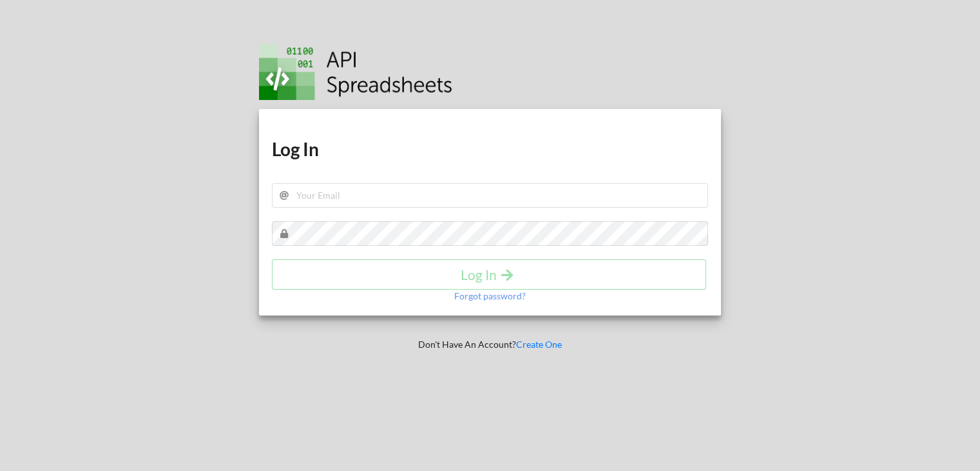 This screenshot has width=980, height=471. What do you see at coordinates (490, 296) in the screenshot?
I see `p: Forgot password?` at bounding box center [490, 296].